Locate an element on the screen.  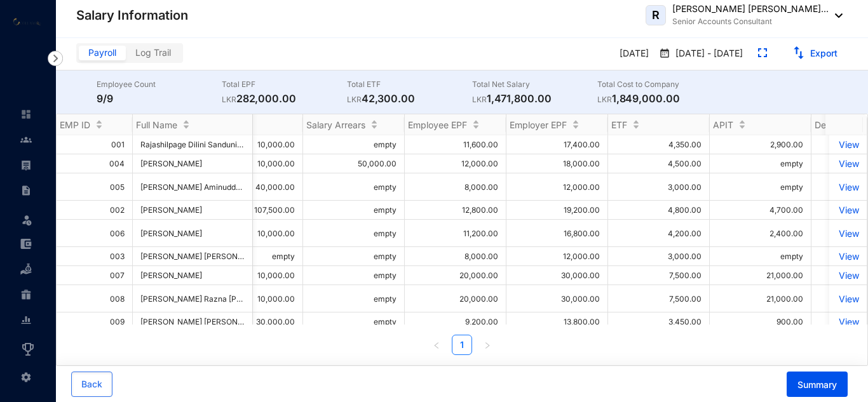
img: leave-unselected.2934df6273408c3f84d9.svg is located at coordinates (27, 220).